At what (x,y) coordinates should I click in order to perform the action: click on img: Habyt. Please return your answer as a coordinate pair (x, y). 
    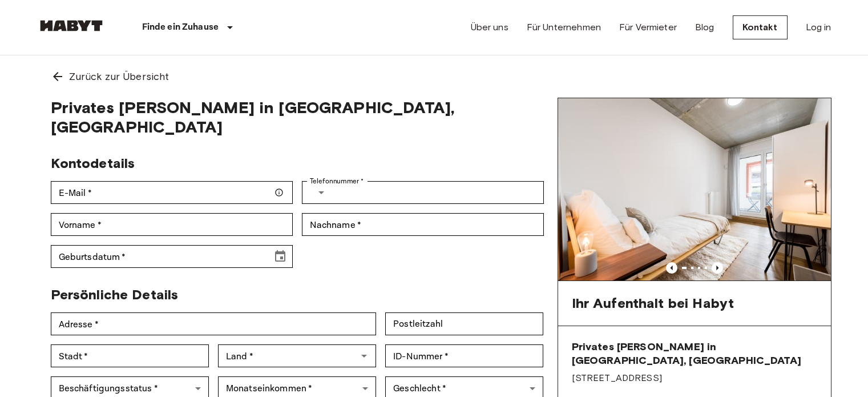
    Looking at the image, I should click on (71, 26).